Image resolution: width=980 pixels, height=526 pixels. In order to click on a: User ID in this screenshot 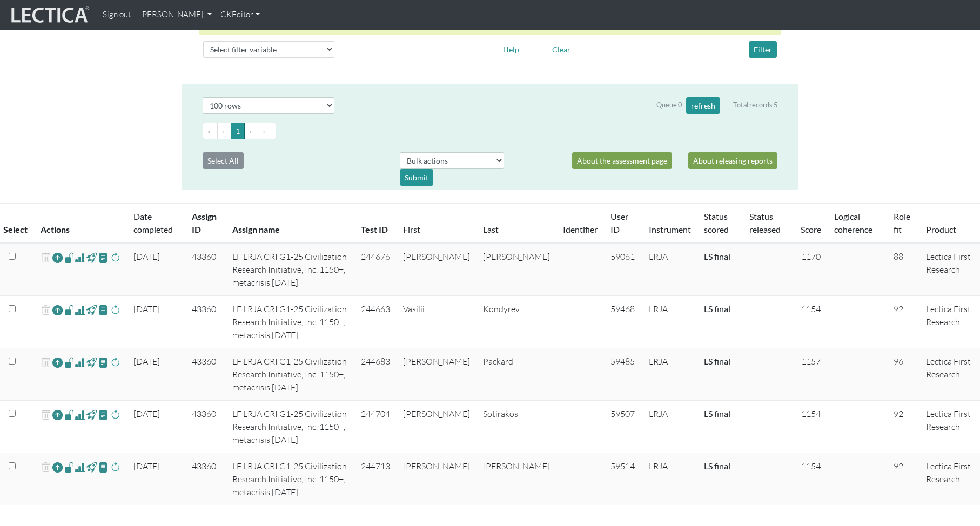, I will do `click(619, 222)`.